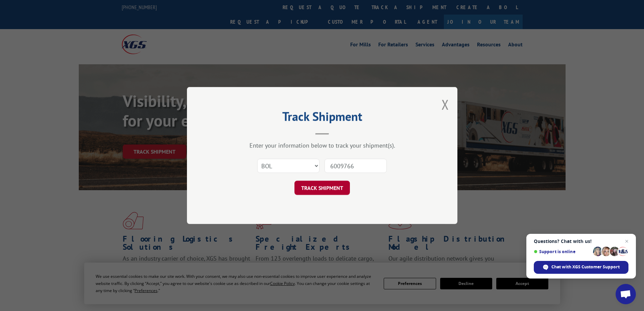  What do you see at coordinates (445, 104) in the screenshot?
I see `button: Close modal` at bounding box center [445, 104].